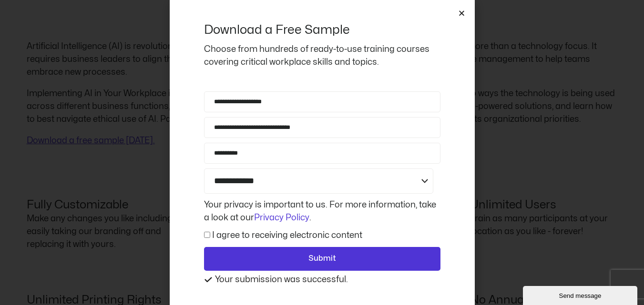 The image size is (644, 305). What do you see at coordinates (282, 217) in the screenshot?
I see `a: Privacy Policy` at bounding box center [282, 217].